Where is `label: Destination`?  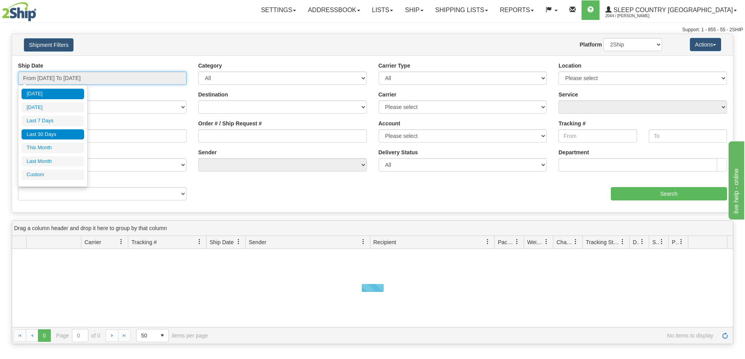 label: Destination is located at coordinates (213, 95).